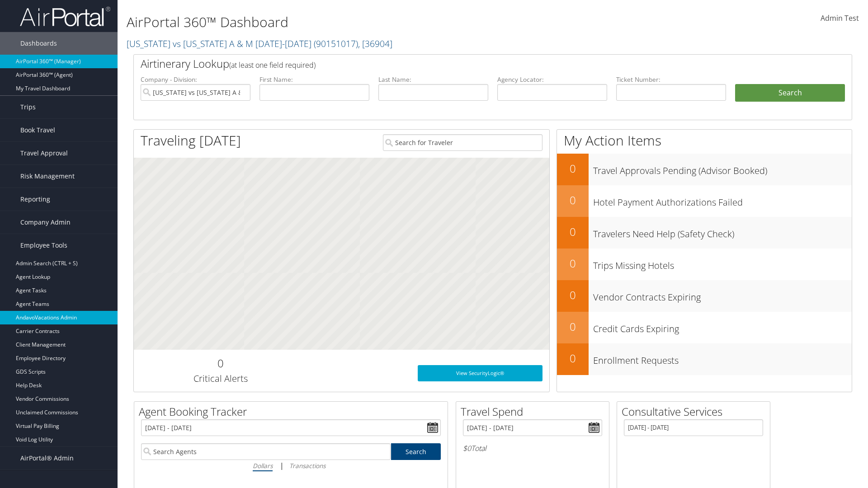 This screenshot has height=488, width=868. Describe the element at coordinates (308, 465) in the screenshot. I see `i: Transactions` at that location.